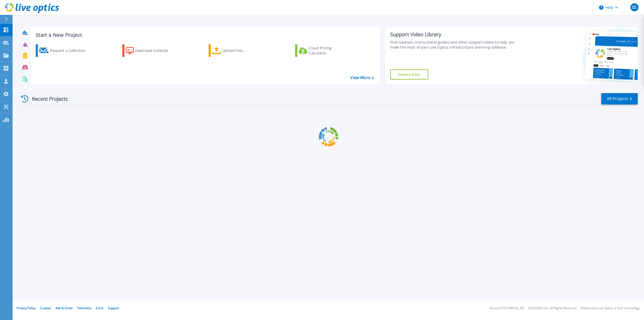 The height and width of the screenshot is (320, 644). What do you see at coordinates (329, 50) in the screenshot?
I see `div: Cloud Pricing Calculator` at bounding box center [329, 50].